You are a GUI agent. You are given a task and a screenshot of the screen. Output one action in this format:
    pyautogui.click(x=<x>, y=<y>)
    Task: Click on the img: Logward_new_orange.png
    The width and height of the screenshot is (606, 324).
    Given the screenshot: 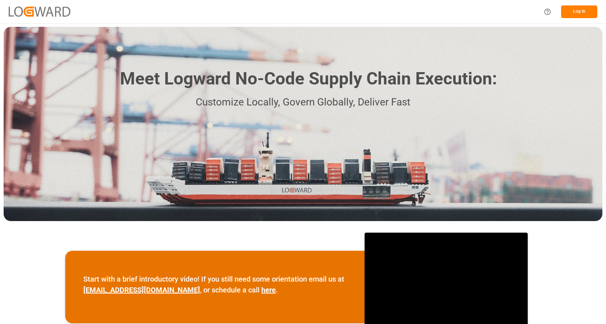 What is the action you would take?
    pyautogui.click(x=39, y=11)
    